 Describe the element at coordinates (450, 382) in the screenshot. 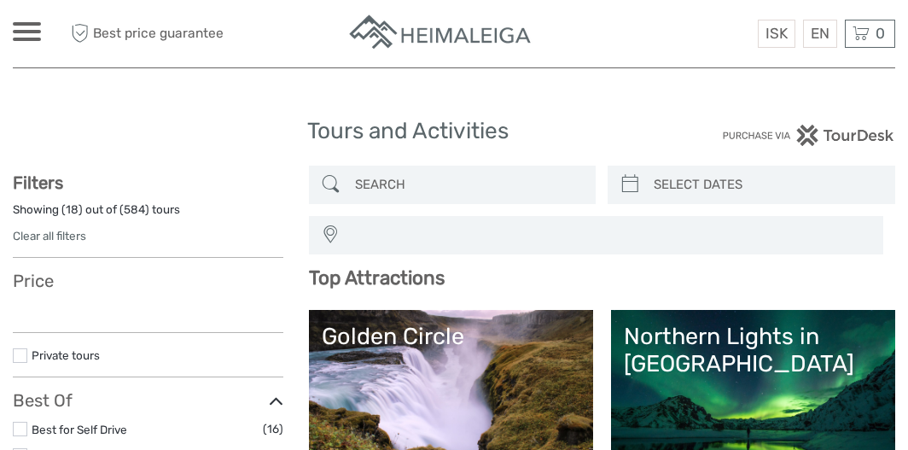

I see `a: Golden Circle` at that location.